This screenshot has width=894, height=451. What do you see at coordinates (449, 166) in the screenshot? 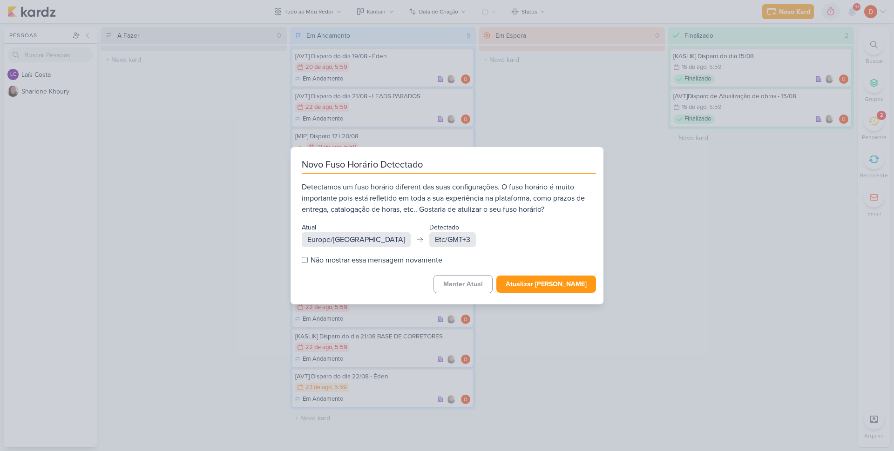
I see `div: Novo Fuso Horário Detectado` at bounding box center [449, 166].